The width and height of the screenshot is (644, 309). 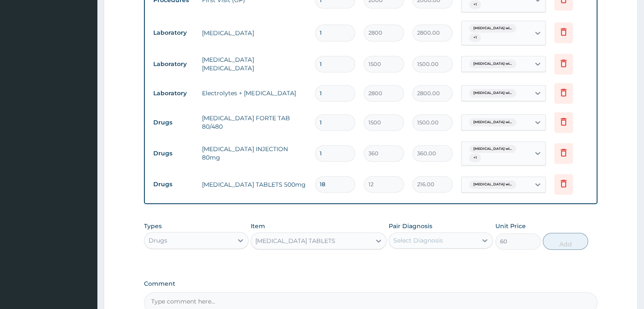 What do you see at coordinates (510, 226) in the screenshot?
I see `label: Unit Price` at bounding box center [510, 226].